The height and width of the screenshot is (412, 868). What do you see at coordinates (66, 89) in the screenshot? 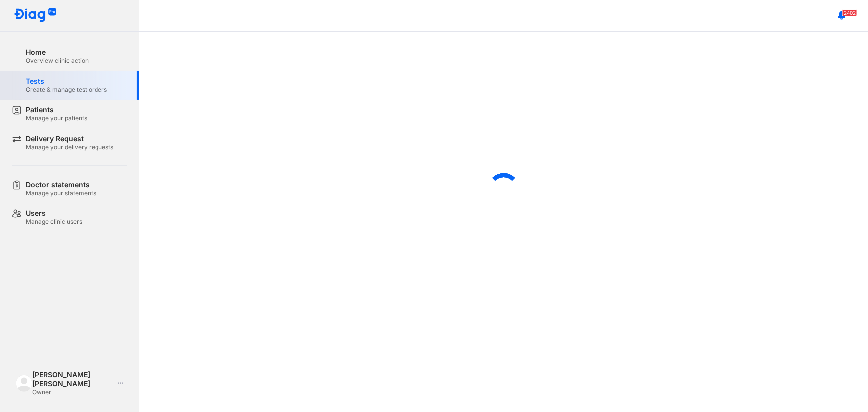
I see `div: Create & manage test orders` at bounding box center [66, 89].